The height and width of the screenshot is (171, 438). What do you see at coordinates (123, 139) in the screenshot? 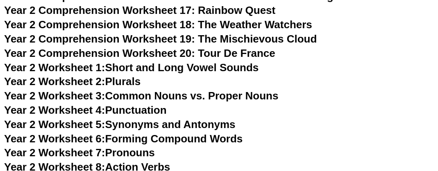
I see `a: Year 2 Worksheet 6:Forming Compound Words` at bounding box center [123, 139].